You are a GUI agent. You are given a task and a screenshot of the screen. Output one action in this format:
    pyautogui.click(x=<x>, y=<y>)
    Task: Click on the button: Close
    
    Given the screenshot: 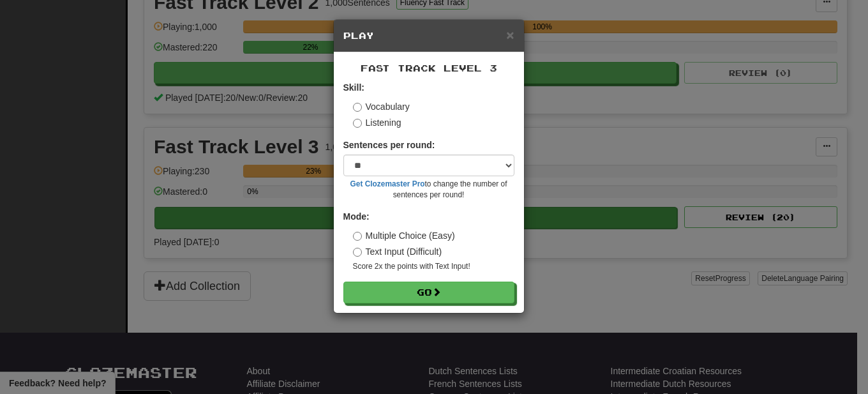 What is the action you would take?
    pyautogui.click(x=510, y=34)
    